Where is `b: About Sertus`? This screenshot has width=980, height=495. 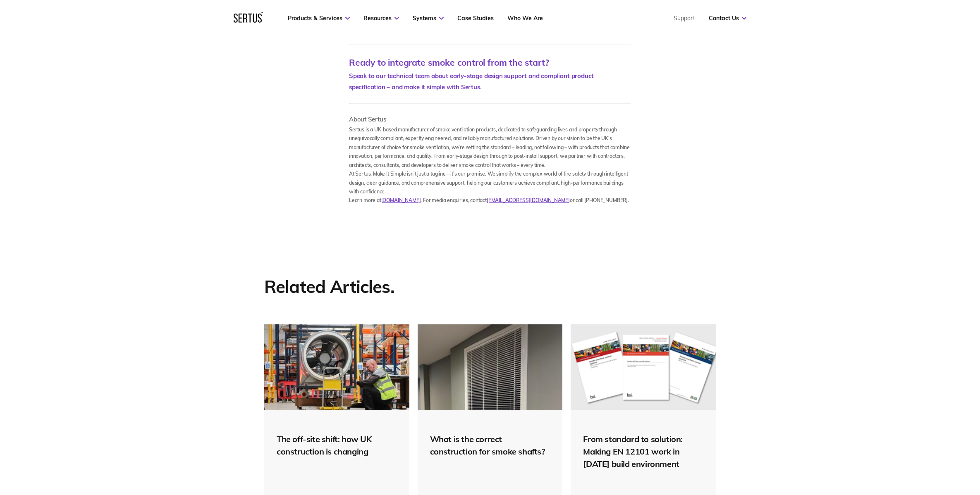
b: About Sertus is located at coordinates (368, 119).